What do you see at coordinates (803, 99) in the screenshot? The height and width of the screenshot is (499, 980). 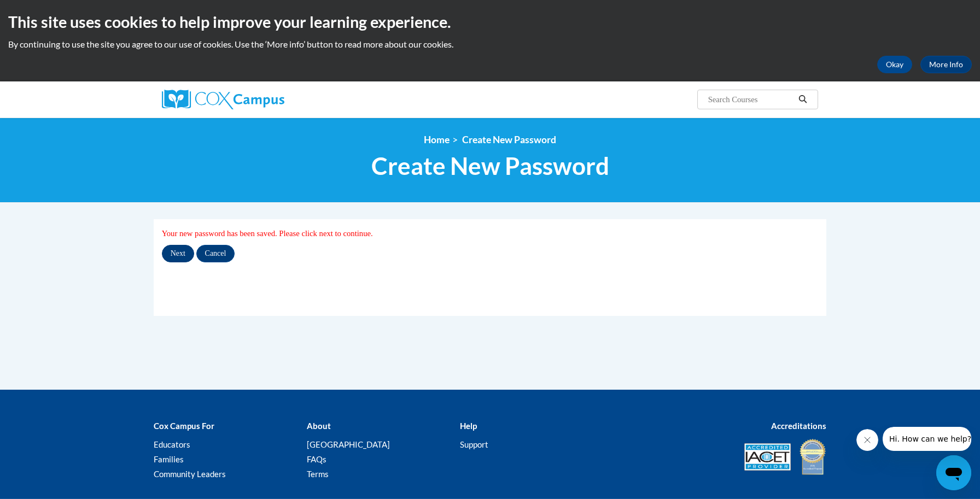 I see `button: Search` at bounding box center [803, 99].